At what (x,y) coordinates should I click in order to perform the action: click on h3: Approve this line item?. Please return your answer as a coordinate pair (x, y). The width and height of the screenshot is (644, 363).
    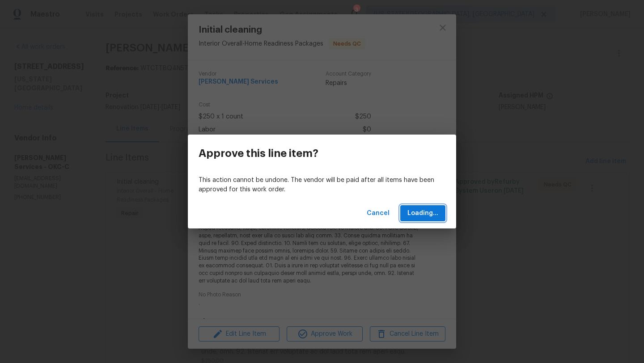
    Looking at the image, I should click on (259, 153).